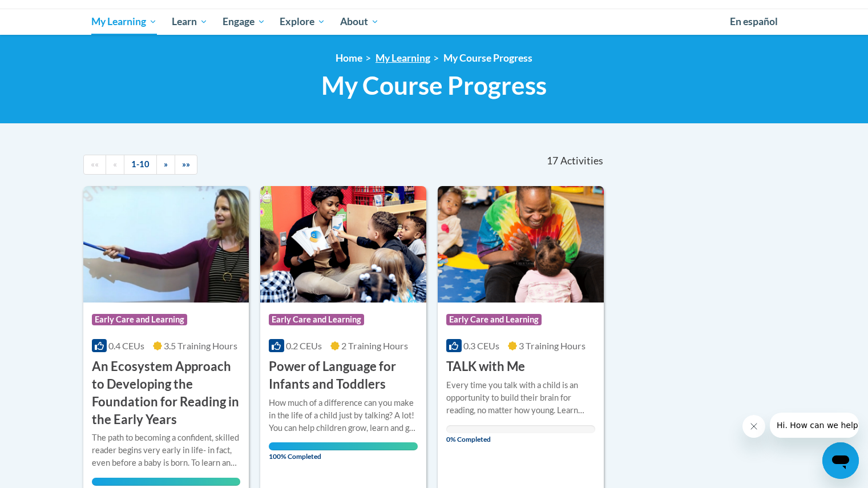  Describe the element at coordinates (348, 58) in the screenshot. I see `a: Home` at that location.